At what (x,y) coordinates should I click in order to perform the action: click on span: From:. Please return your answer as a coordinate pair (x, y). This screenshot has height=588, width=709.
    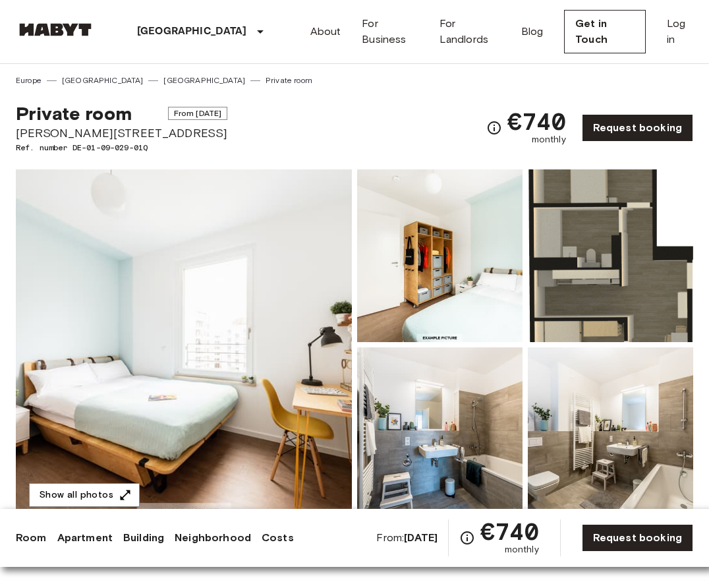
    Looking at the image, I should click on (407, 538).